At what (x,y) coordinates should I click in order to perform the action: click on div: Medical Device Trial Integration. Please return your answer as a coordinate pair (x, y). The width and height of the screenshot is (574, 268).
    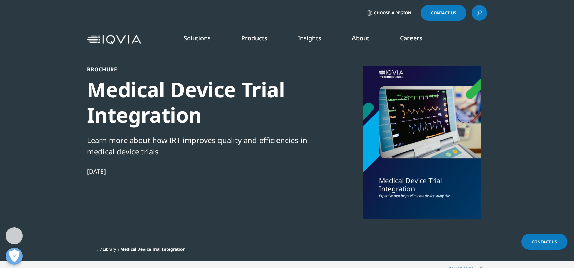
    Looking at the image, I should click on (203, 102).